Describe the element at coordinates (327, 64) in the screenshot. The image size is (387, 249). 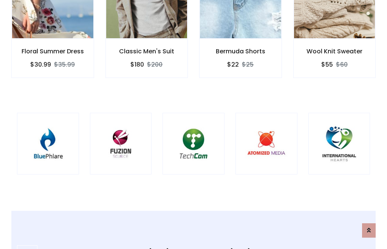
I see `h6: $55` at that location.